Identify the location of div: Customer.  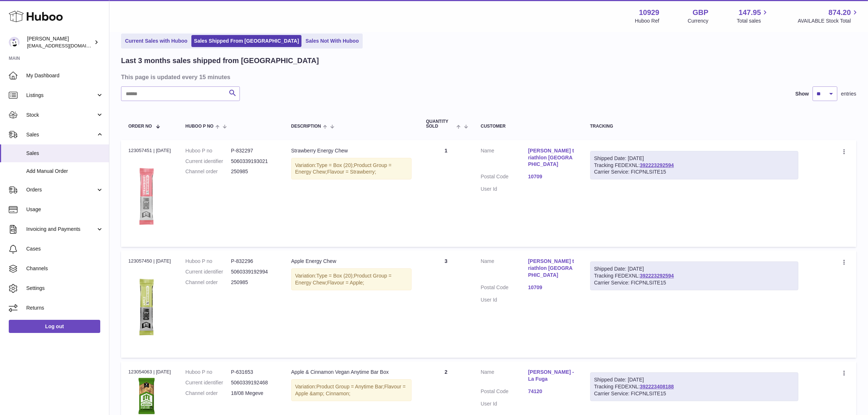
(528, 126).